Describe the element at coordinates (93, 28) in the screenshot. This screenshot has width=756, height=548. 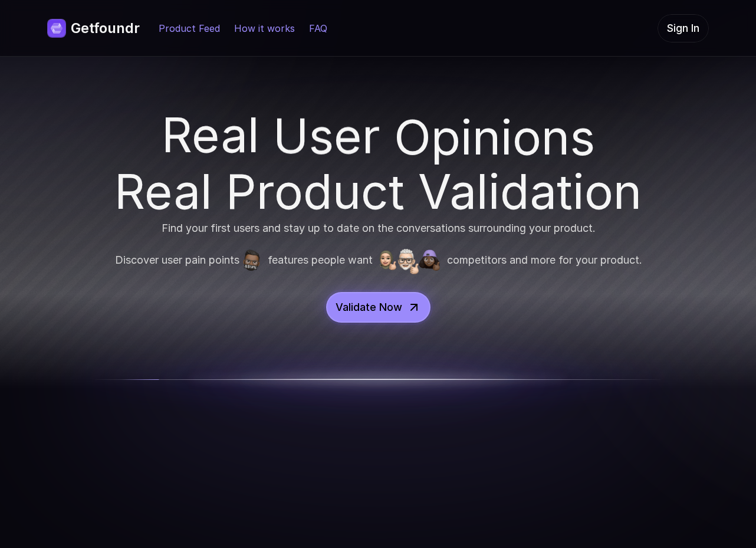
I see `a: Getfoundr` at that location.